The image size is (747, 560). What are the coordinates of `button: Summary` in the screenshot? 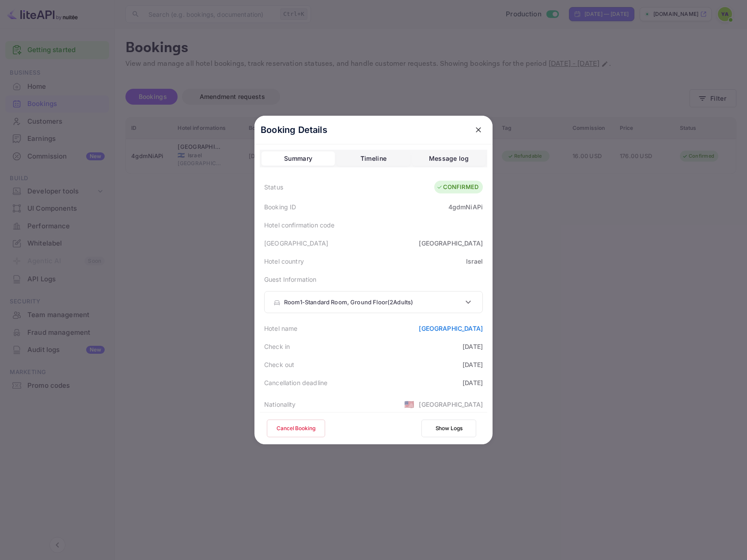 It's located at (298, 158).